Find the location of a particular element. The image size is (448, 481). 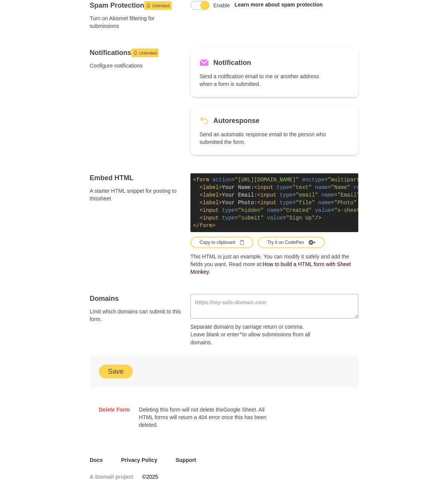

a: How to build a HTML form with Sheet Monkey is located at coordinates (271, 268).